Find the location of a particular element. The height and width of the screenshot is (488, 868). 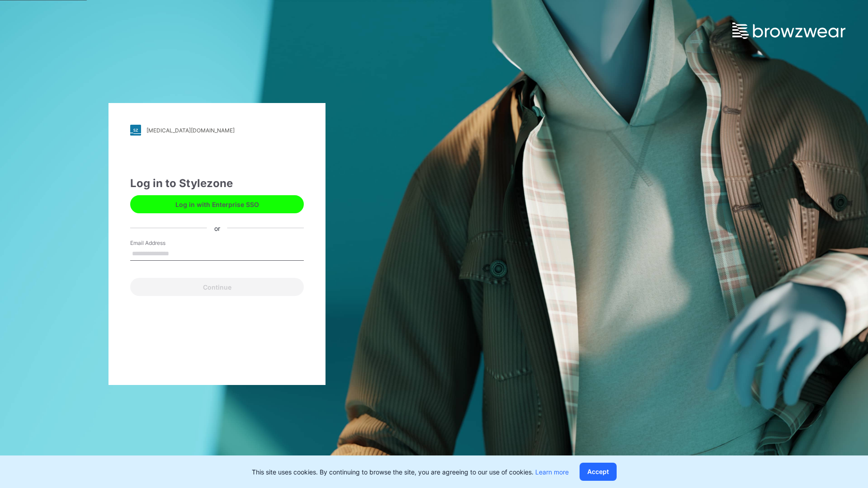

p: This site uses cookies. By continuing to browse the site, you are agreeing to our use of cookies. is located at coordinates (410, 472).